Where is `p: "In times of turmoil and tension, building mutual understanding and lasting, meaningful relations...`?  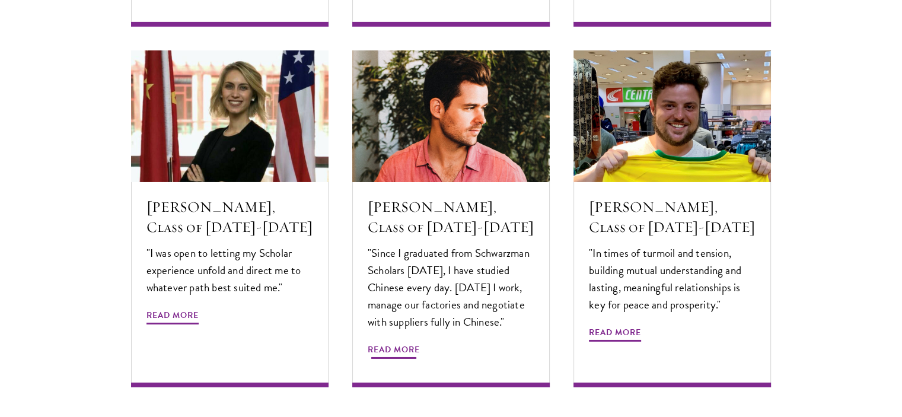 p: "In times of turmoil and tension, building mutual understanding and lasting, meaningful relations... is located at coordinates (672, 279).